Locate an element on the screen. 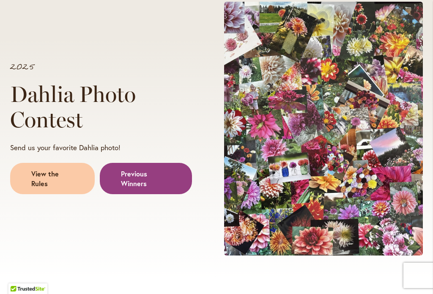  span: View the Rules is located at coordinates (52, 179).